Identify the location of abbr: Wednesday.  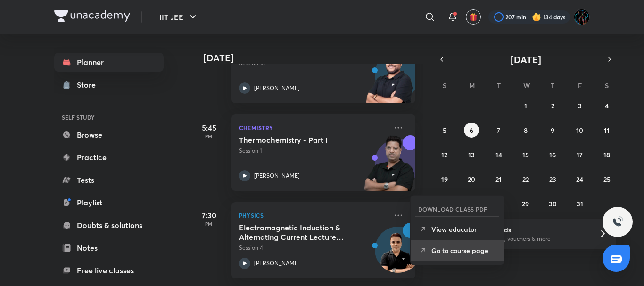
(526, 85).